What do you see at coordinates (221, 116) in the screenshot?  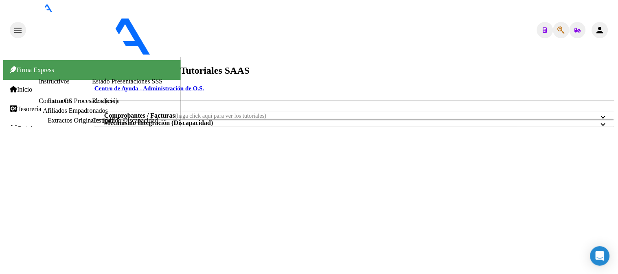 I see `span: (haga click aquí para ver los tutoriales)` at bounding box center [221, 116].